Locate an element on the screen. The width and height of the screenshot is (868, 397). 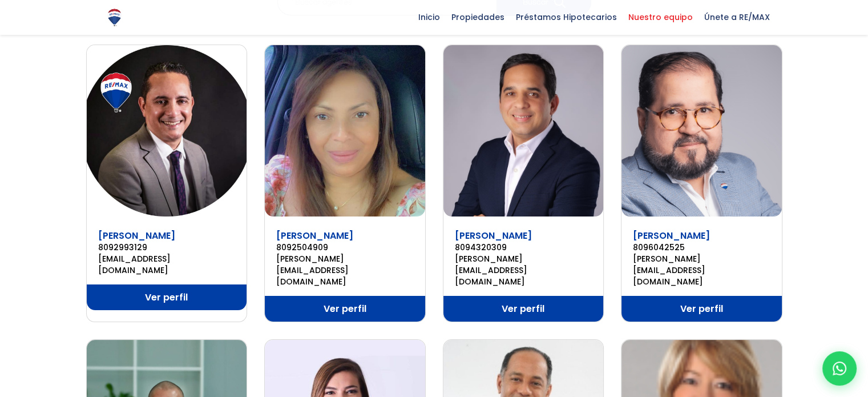
a: 8096042525 is located at coordinates (701, 247).